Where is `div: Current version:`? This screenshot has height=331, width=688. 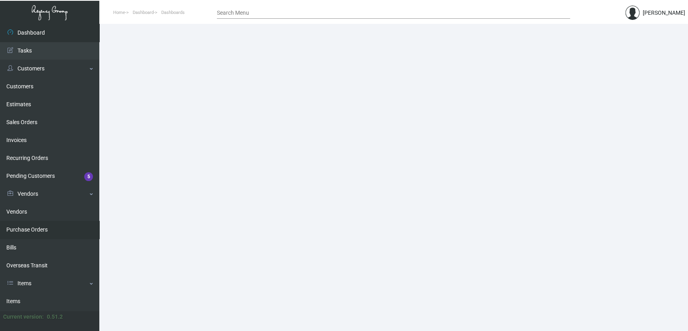
div: Current version: is located at coordinates (23, 316).